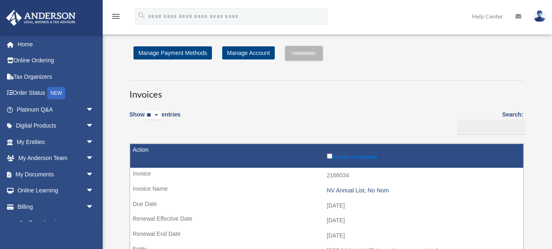 This screenshot has width=552, height=249. Describe the element at coordinates (56, 44) in the screenshot. I see `a: Home` at that location.